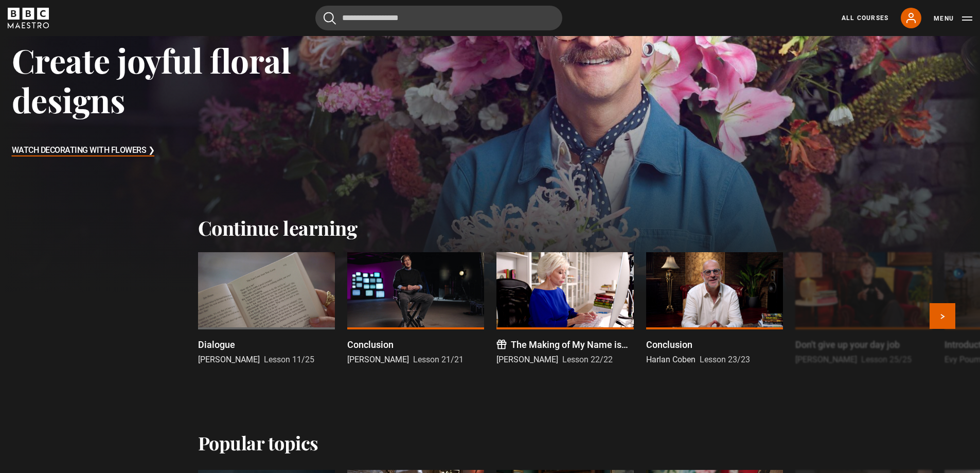 Image resolution: width=980 pixels, height=473 pixels. Describe the element at coordinates (725, 359) in the screenshot. I see `span: Lesson 23/23` at that location.